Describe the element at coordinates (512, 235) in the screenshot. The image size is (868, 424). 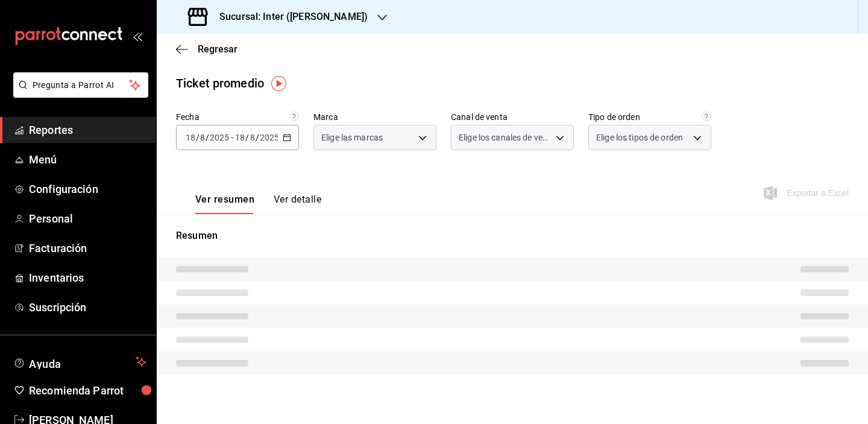
I see `p: Resumen` at that location.